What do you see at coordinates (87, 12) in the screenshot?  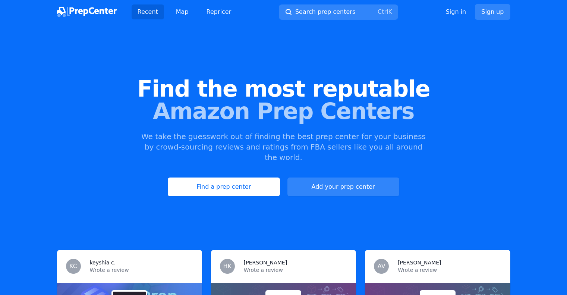 I see `img: PrepCenter` at bounding box center [87, 12].